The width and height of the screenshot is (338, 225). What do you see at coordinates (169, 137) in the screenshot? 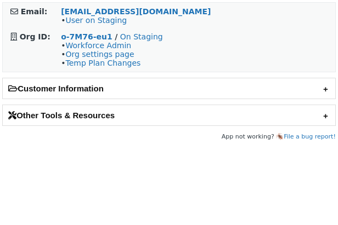
I see `footer: App not working? 🪳` at bounding box center [169, 137].